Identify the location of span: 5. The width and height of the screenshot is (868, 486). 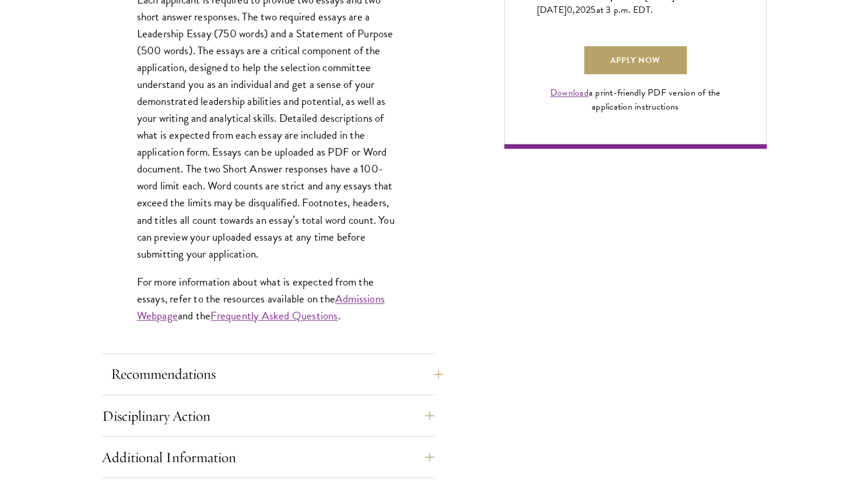
(592, 10).